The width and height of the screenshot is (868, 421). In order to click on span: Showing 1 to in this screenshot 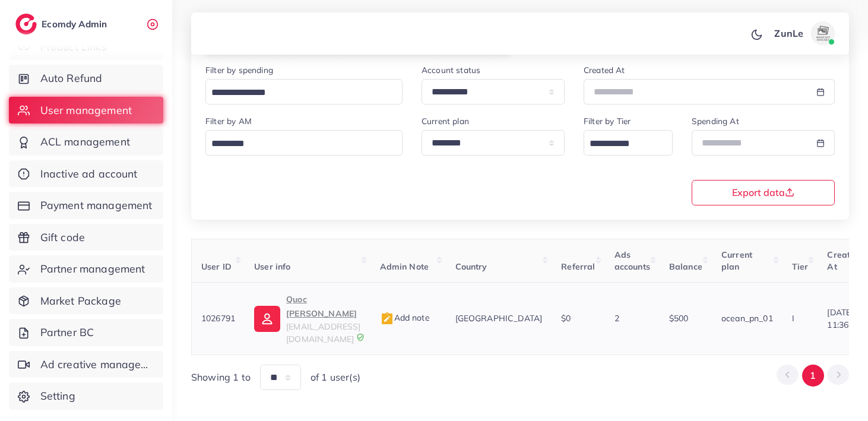, I will do `click(221, 377)`.